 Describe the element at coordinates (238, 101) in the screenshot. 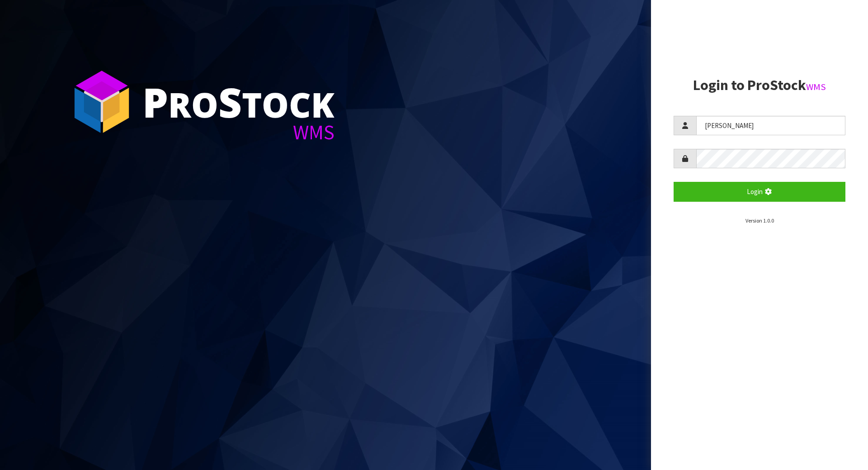

I see `div: ro tock` at that location.